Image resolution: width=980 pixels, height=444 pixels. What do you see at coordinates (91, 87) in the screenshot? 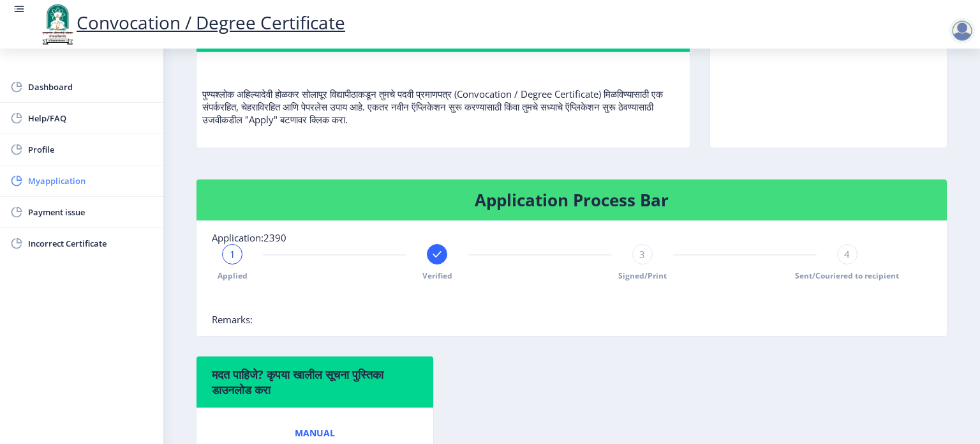
I see `span: Dashboard` at bounding box center [91, 87].